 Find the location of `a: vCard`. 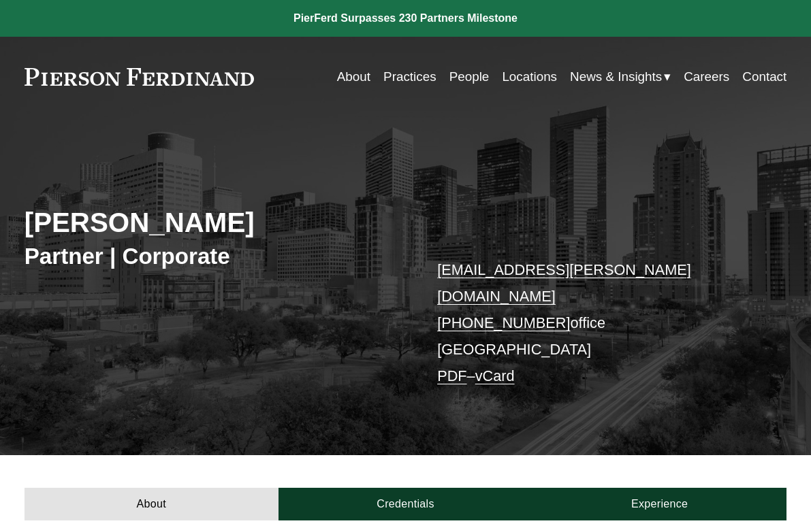

a: vCard is located at coordinates (495, 376).